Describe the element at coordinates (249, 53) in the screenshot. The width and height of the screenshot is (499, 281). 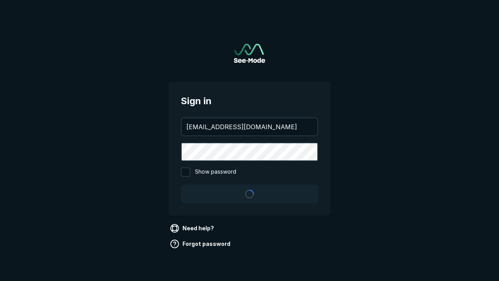
I see `img: See-Mode Logo` at that location.